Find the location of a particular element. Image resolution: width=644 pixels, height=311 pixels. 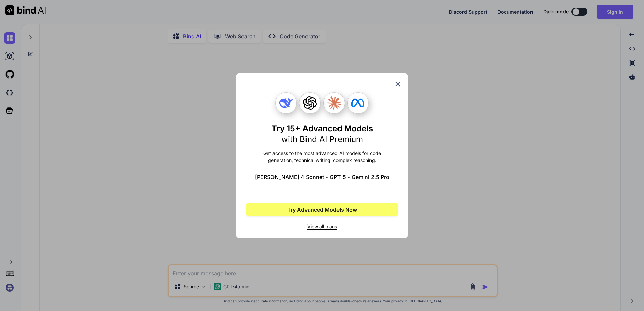

p: Get access to the most advanced AI models for code generation, technical writing, complex reasoning. is located at coordinates (322, 157).